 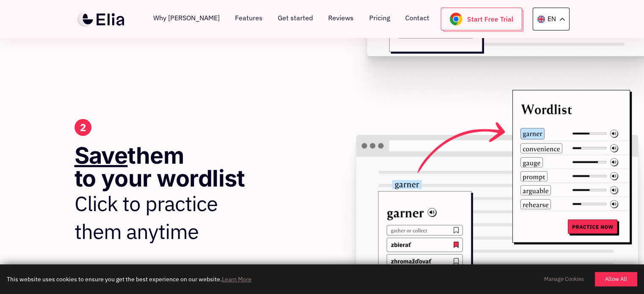 What do you see at coordinates (564, 279) in the screenshot?
I see `a: Manage Cookies` at bounding box center [564, 279].